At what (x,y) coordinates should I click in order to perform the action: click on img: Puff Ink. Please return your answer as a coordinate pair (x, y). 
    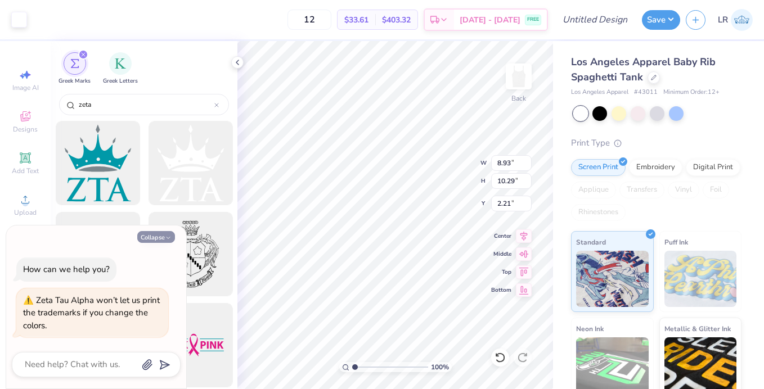
    Looking at the image, I should click on (701, 279).